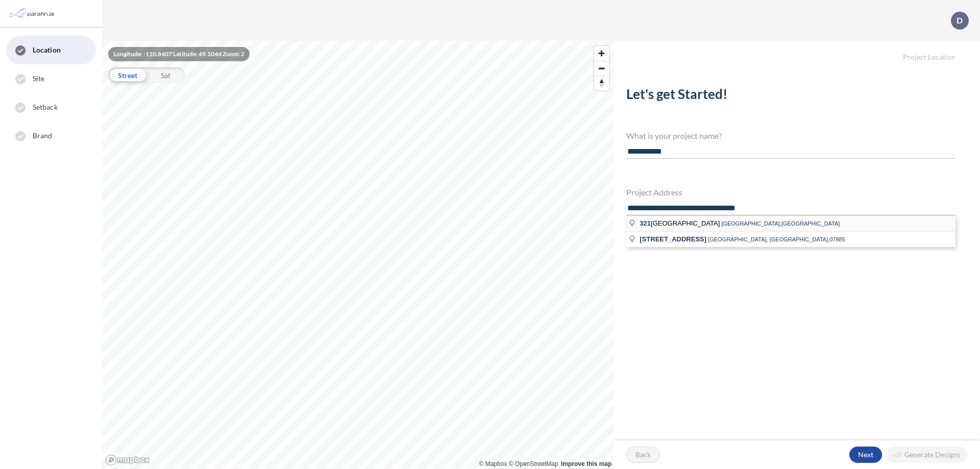 The height and width of the screenshot is (469, 980). I want to click on a: Mapbox homepage, so click(128, 459).